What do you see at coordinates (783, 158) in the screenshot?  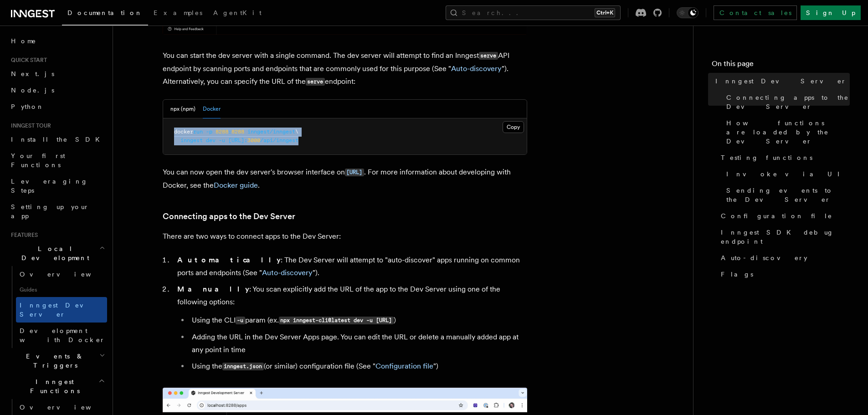 I see `a: Testing functions` at bounding box center [783, 158].